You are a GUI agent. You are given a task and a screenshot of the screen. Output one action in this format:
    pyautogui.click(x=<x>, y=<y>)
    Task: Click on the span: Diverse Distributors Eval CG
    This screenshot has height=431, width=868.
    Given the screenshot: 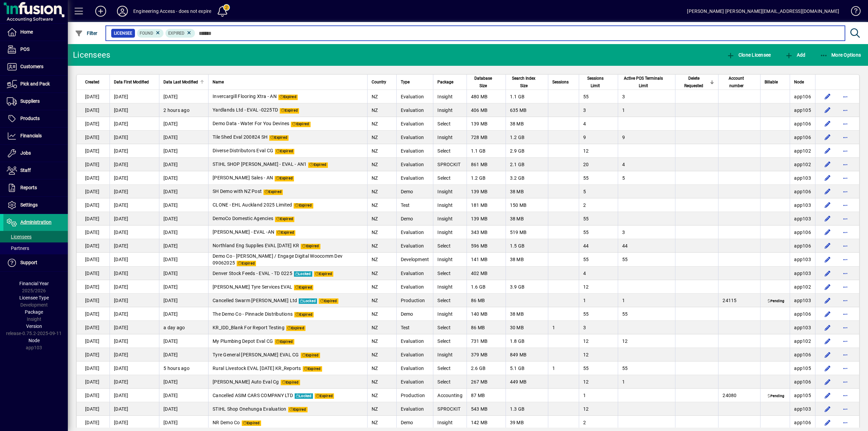 What is the action you would take?
    pyautogui.click(x=243, y=151)
    